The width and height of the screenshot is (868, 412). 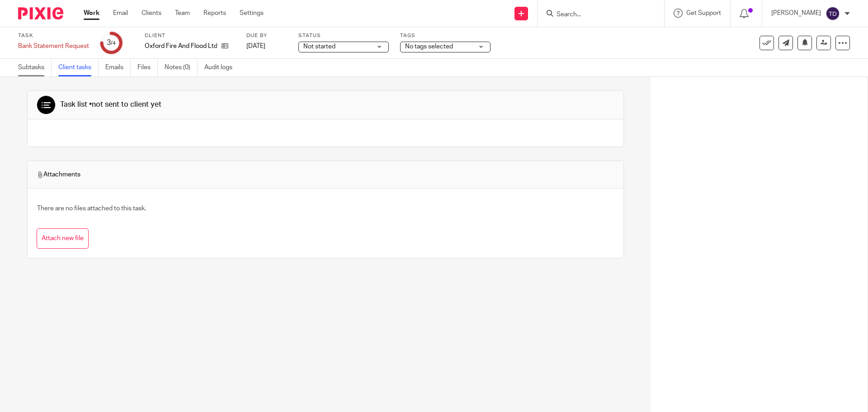 What do you see at coordinates (251, 13) in the screenshot?
I see `a: Settings` at bounding box center [251, 13].